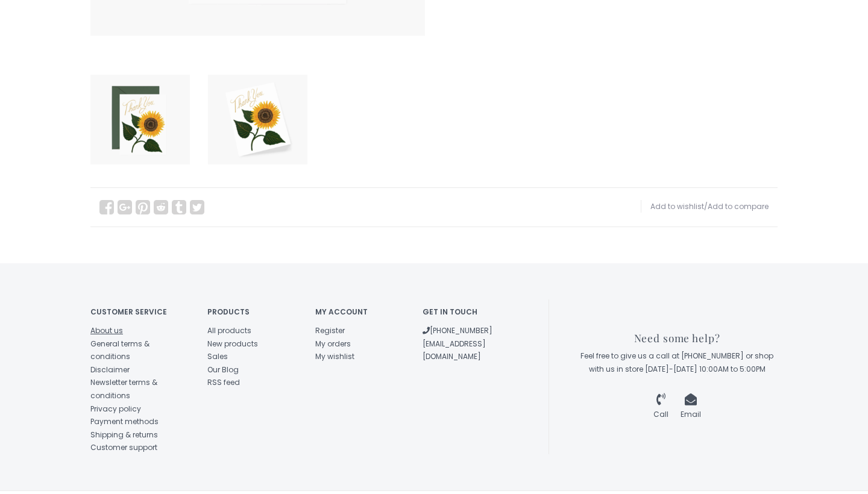 Image resolution: width=868 pixels, height=494 pixels. I want to click on a: About us, so click(107, 330).